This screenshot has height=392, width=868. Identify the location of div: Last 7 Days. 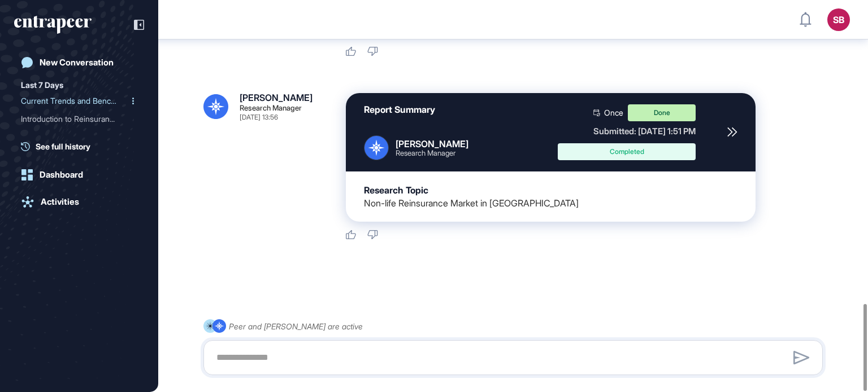
(42, 85).